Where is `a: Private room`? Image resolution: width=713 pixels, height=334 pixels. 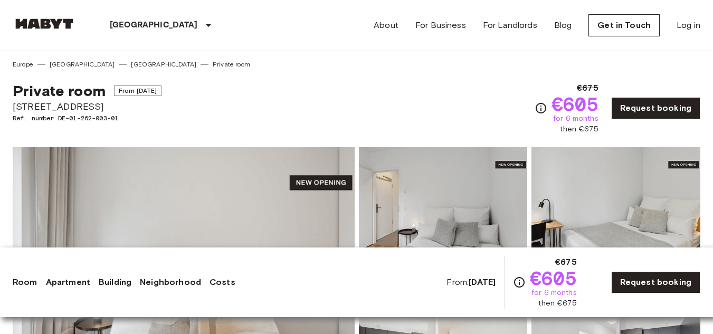 a: Private room is located at coordinates (231, 64).